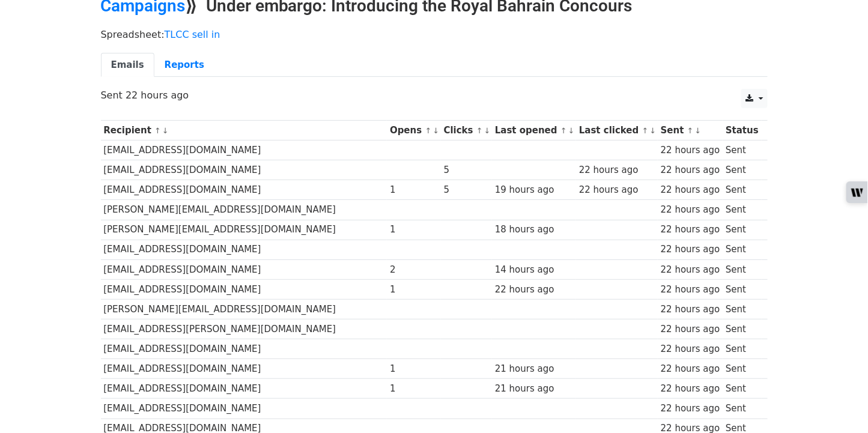 The width and height of the screenshot is (868, 433). I want to click on th: Opens, so click(413, 130).